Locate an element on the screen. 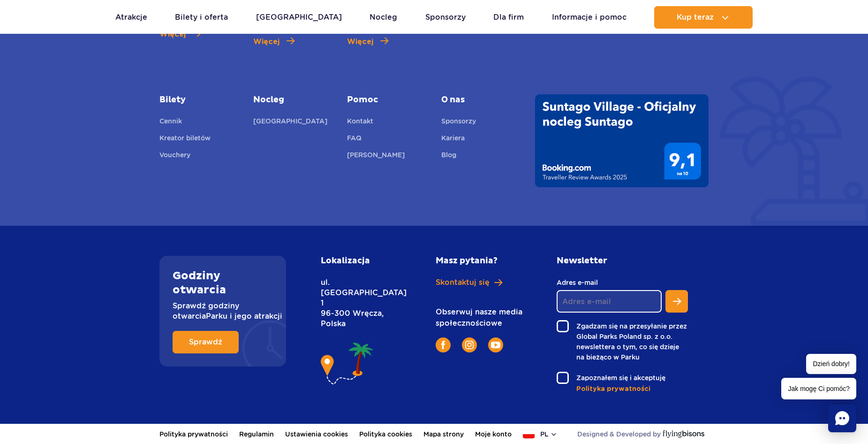 Image resolution: width=868 pixels, height=444 pixels. a: Pomoc is located at coordinates (387, 100).